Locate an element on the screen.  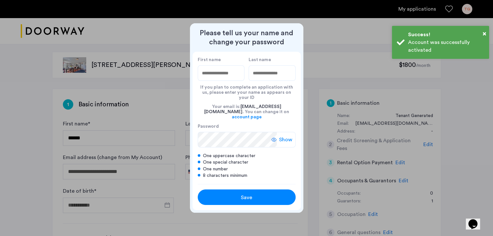
div: One number is located at coordinates (247, 169).